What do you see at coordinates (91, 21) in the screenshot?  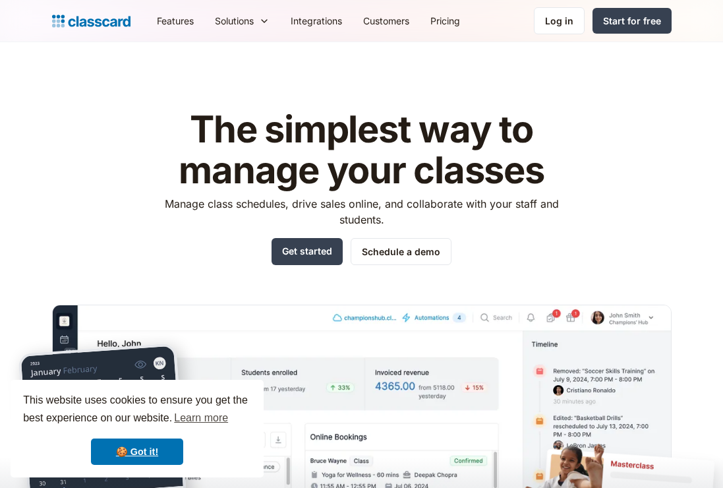 I see `a: home` at bounding box center [91, 21].